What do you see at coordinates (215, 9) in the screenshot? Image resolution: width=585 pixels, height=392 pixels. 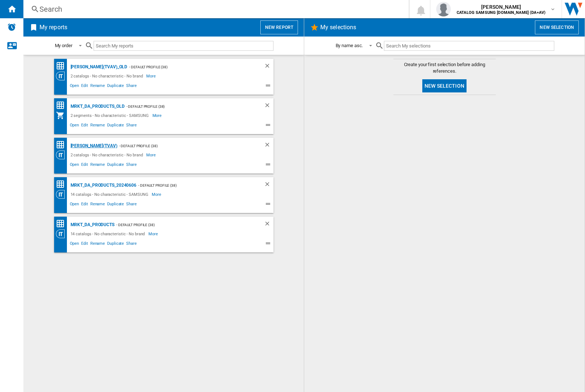 I see `div: Search` at bounding box center [215, 9].